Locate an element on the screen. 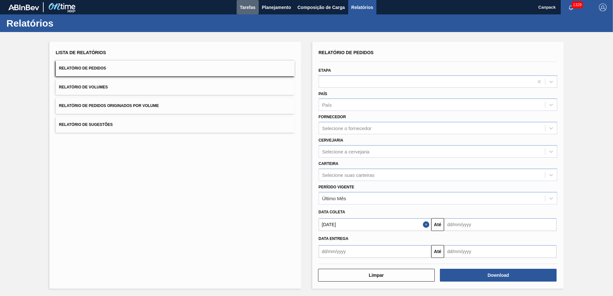  div: Selecione o fornecedor is located at coordinates (347, 128).